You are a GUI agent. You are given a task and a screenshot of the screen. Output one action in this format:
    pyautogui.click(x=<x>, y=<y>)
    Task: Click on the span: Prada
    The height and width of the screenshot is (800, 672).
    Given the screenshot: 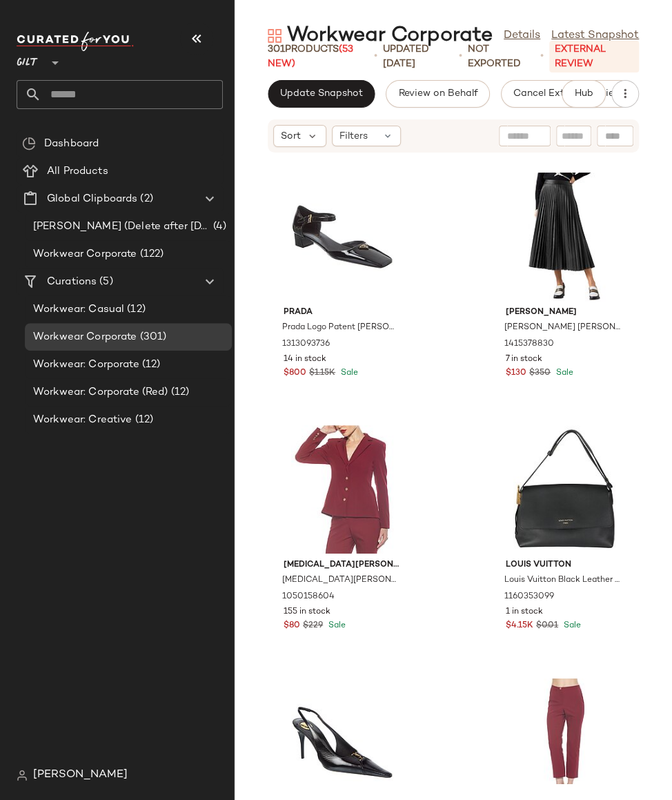 What is the action you would take?
    pyautogui.click(x=342, y=313)
    